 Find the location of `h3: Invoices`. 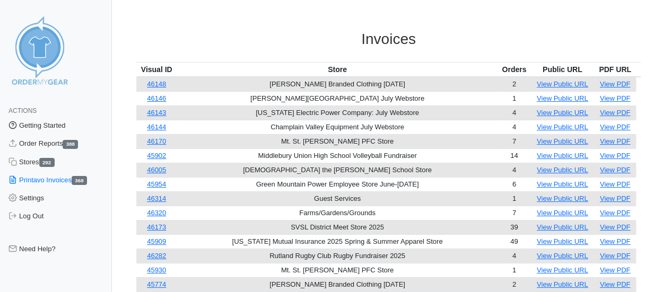

h3: Invoices is located at coordinates (388, 39).